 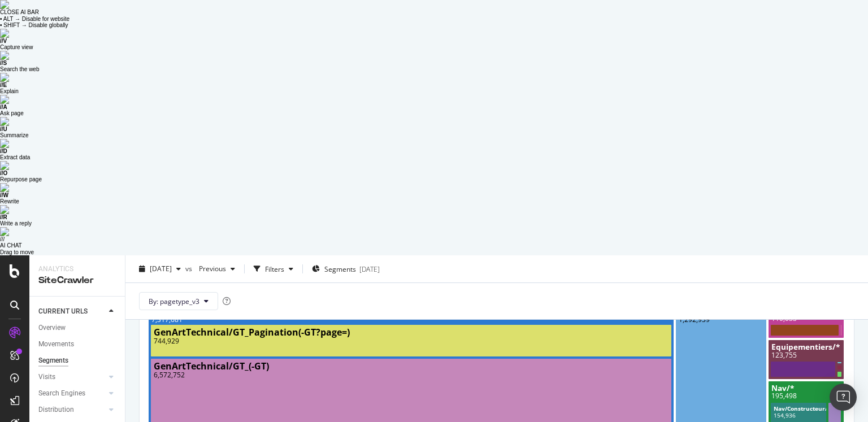 What do you see at coordinates (178, 302) in the screenshot?
I see `button: By: pagetype_v3` at bounding box center [178, 302].